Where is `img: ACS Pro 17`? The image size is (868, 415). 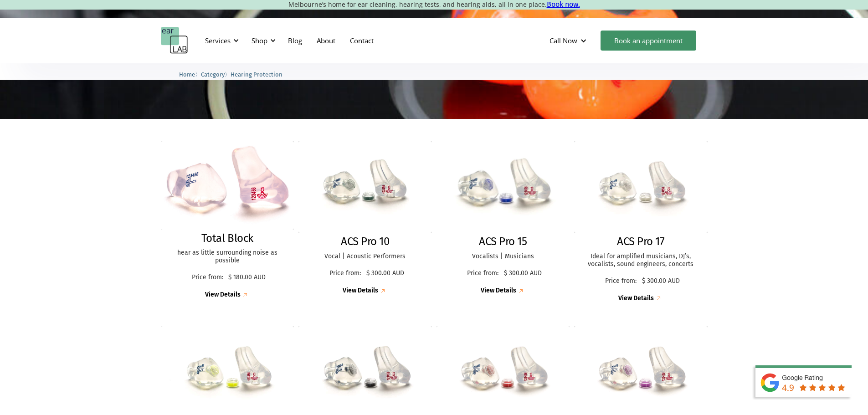 img: ACS Pro 17 is located at coordinates (641, 187).